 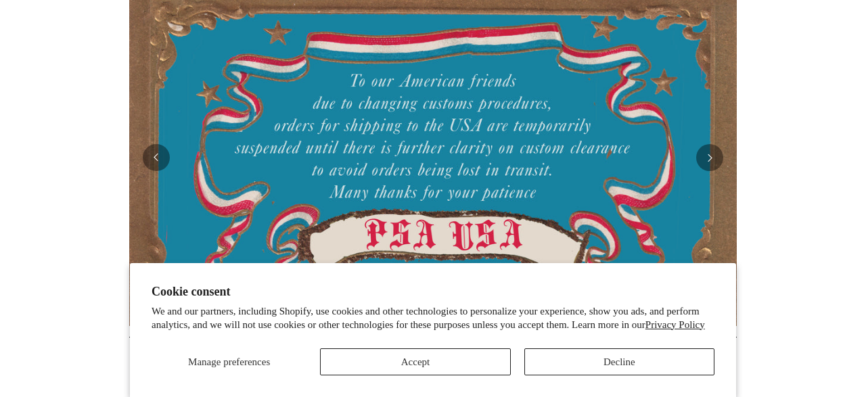 I want to click on p: We and our partners, including Shopify, use cookies and other technologies to personalize your ex..., so click(x=433, y=318).